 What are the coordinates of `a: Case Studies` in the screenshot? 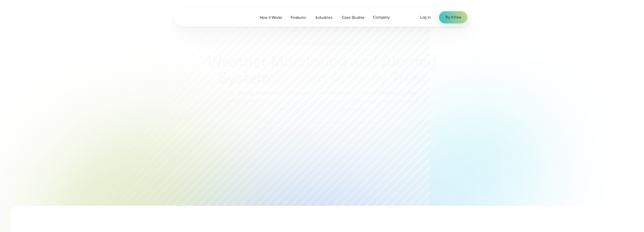 It's located at (353, 17).